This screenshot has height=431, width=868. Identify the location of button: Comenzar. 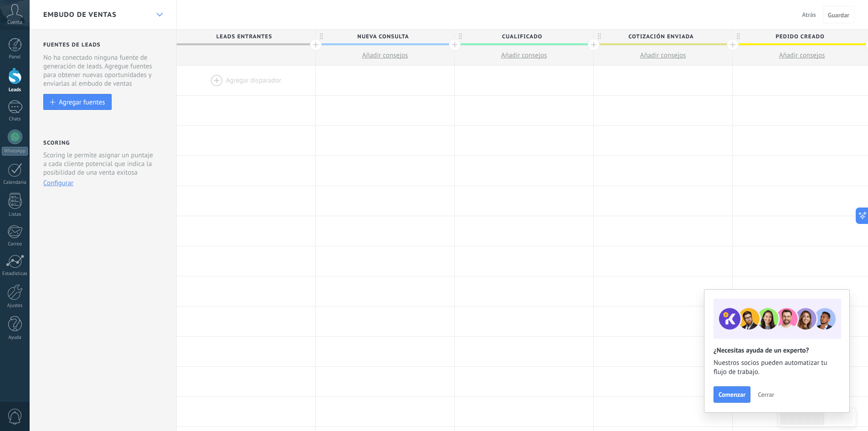
(731, 395).